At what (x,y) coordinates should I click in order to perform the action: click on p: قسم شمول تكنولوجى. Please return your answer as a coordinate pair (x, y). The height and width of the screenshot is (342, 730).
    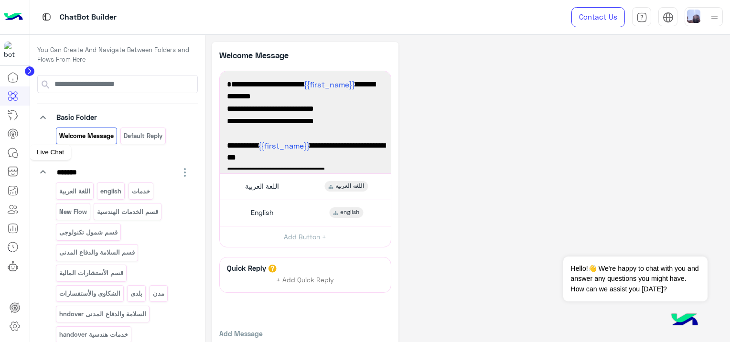
    Looking at the image, I should click on (88, 232).